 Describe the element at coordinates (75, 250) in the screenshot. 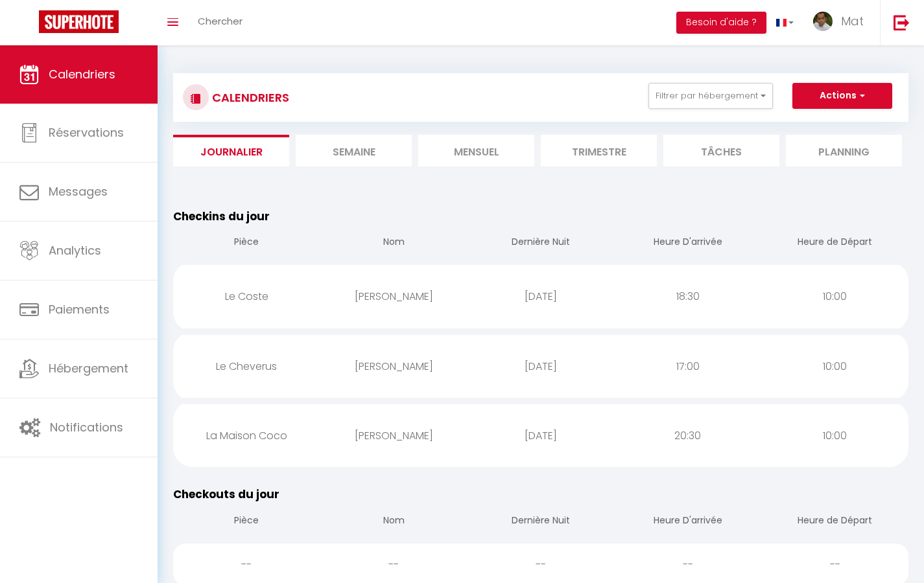

I see `span: Analytics` at that location.